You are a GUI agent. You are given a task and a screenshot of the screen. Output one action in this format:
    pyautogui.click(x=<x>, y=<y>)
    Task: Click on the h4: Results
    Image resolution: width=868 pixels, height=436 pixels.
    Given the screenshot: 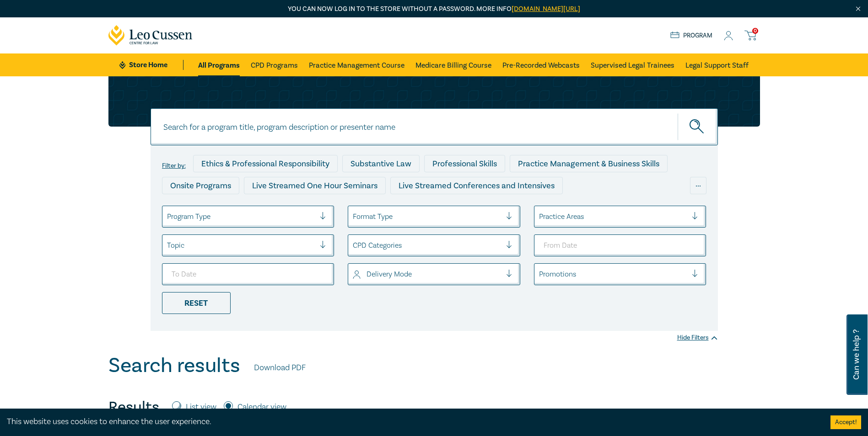 What is the action you would take?
    pyautogui.click(x=133, y=407)
    